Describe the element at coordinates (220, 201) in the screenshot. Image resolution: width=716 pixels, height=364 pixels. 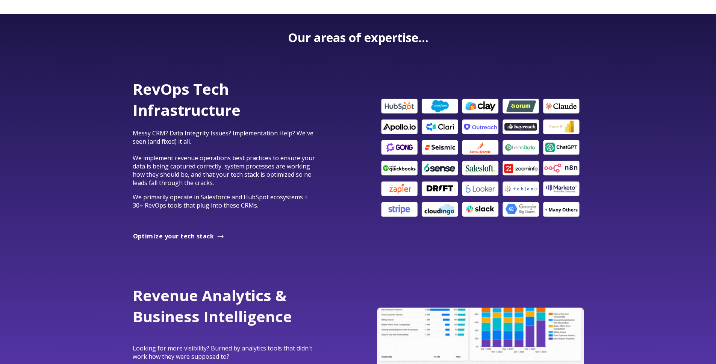
I see `span: We primarily operate in Salesforce and HubSpot ecosystems + 30+ RevOps tools that plug into these...` at that location.